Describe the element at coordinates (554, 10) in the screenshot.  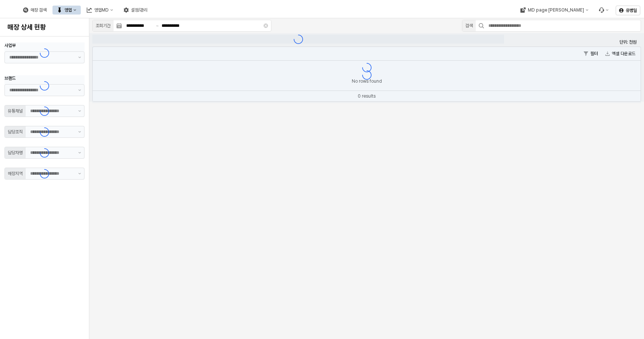
I see `div: MD page 이동` at that location.